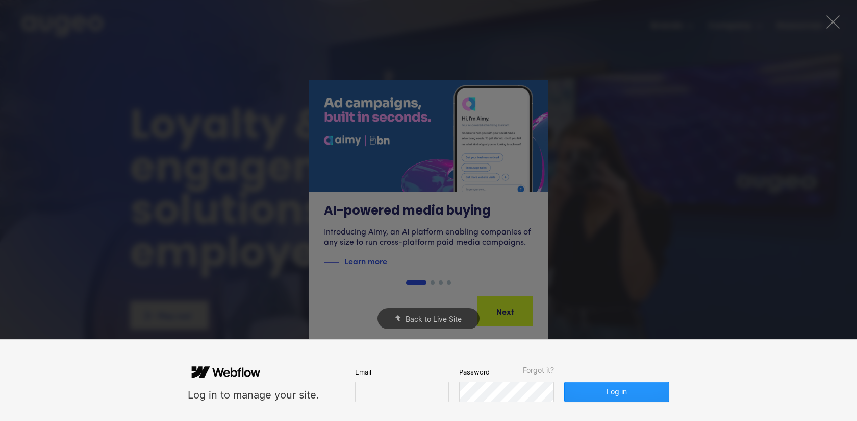  What do you see at coordinates (363, 372) in the screenshot?
I see `span: Email` at bounding box center [363, 372].